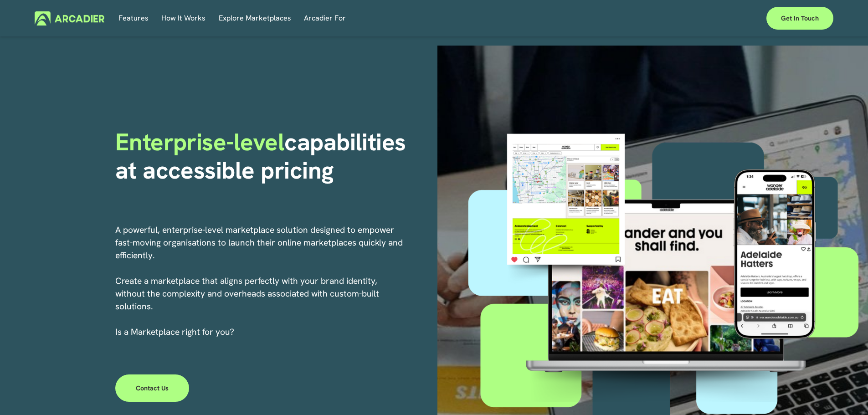  I want to click on span: I, so click(175, 332).